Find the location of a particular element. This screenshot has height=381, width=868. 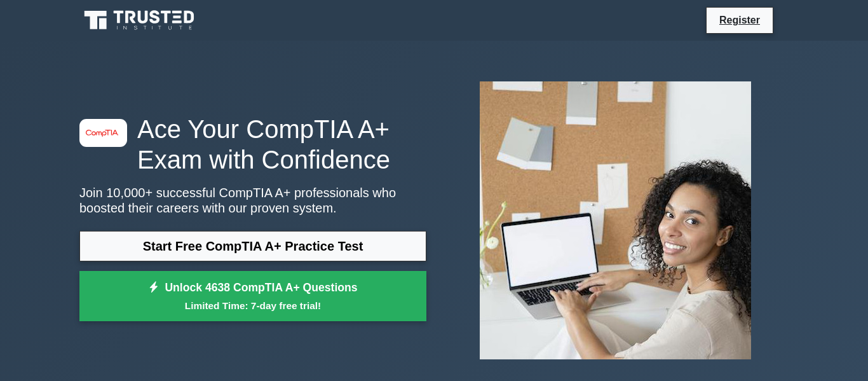

small: Limited Time: 7-day free trial! is located at coordinates (253, 305).